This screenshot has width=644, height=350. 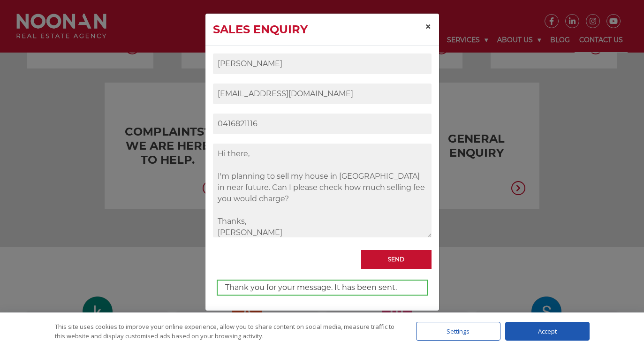 I want to click on div: Thank you for your message. It has been sent., so click(x=322, y=288).